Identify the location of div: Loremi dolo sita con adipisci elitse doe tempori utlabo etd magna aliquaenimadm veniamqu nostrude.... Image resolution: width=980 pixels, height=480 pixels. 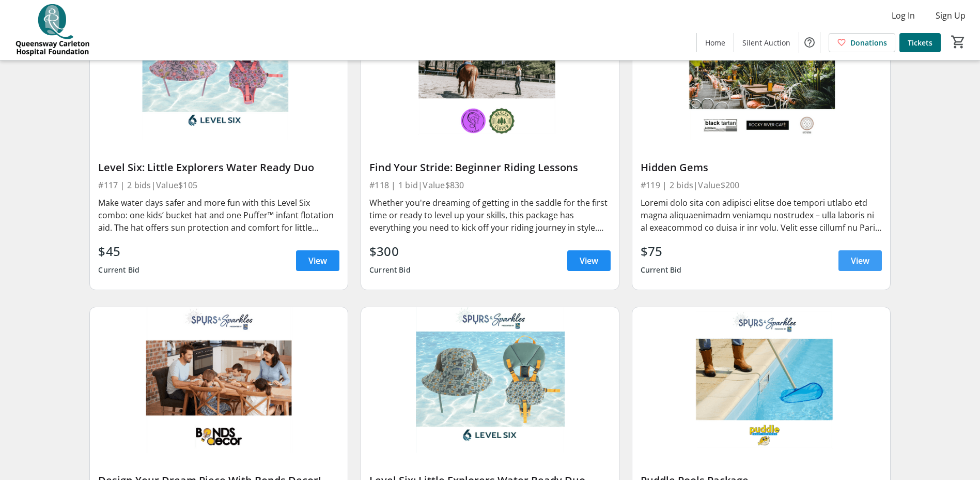
(761, 215).